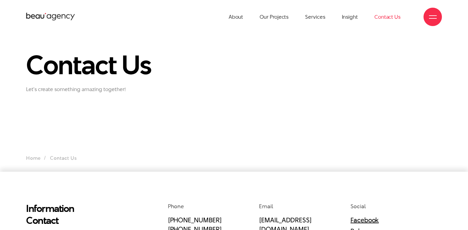 This screenshot has height=230, width=468. What do you see at coordinates (176, 206) in the screenshot?
I see `span: Phone` at bounding box center [176, 206].